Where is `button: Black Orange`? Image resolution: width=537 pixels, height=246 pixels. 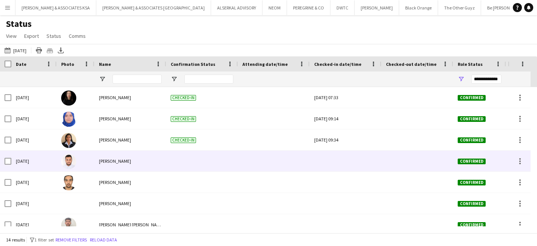
button: Black Orange is located at coordinates (419, 8).